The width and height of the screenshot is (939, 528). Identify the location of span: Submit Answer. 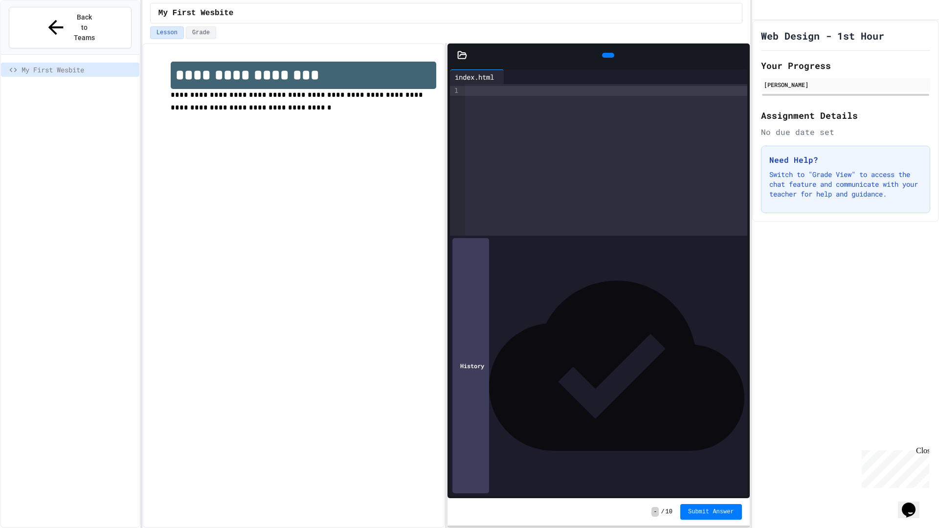
(711, 512).